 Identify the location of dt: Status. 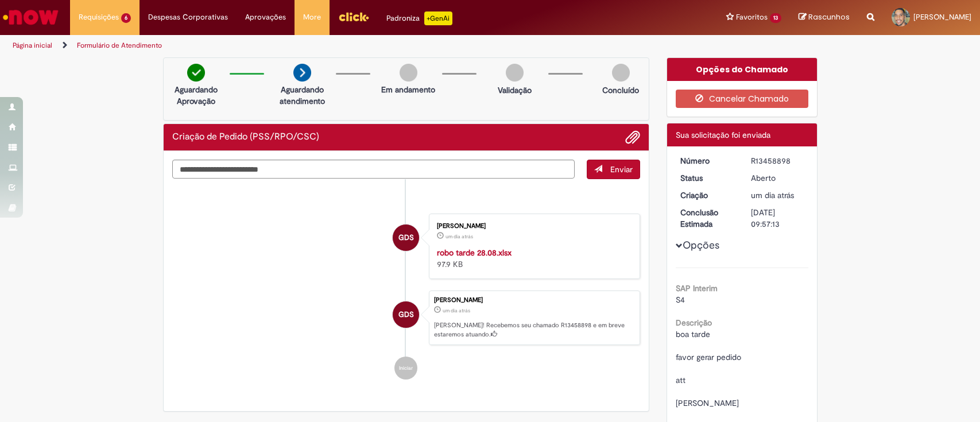
(707, 178).